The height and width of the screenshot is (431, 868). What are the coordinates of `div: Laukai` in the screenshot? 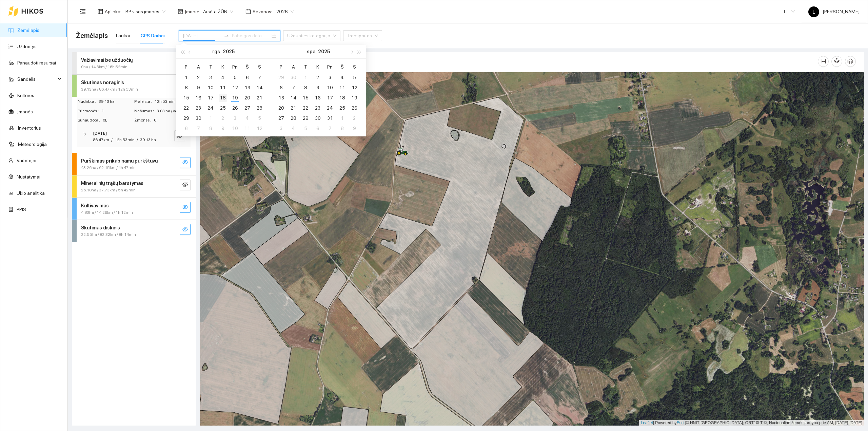 It's located at (123, 35).